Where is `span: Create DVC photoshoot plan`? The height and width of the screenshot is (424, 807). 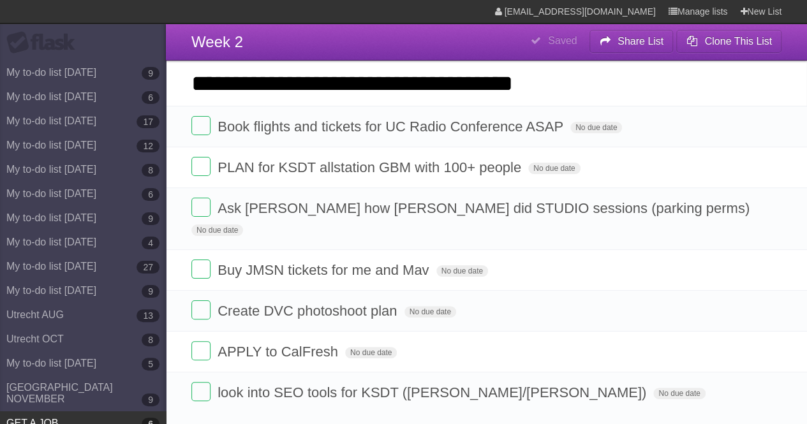
span: Create DVC photoshoot plan is located at coordinates (309, 311).